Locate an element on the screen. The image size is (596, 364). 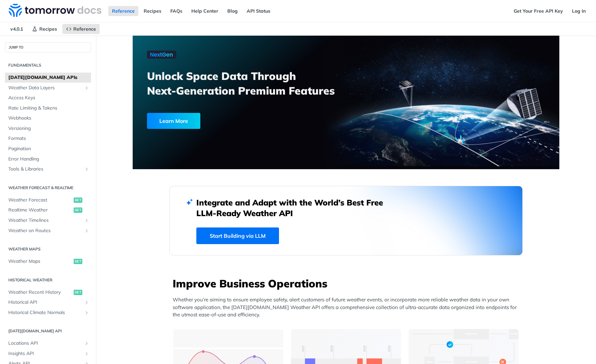
a: Log In is located at coordinates (579, 11).